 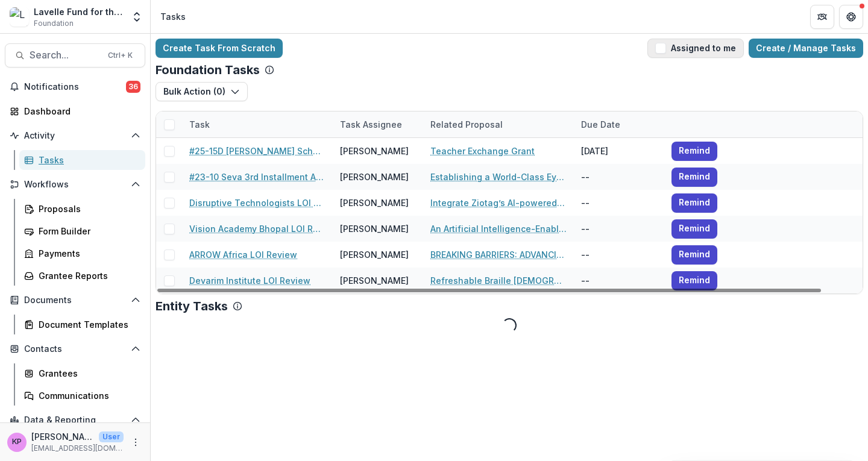 What do you see at coordinates (78, 11) in the screenshot?
I see `div: Lavelle Fund for the Blind` at bounding box center [78, 11].